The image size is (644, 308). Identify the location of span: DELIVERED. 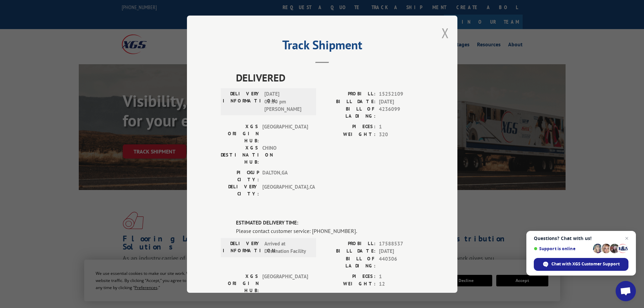
(330, 78).